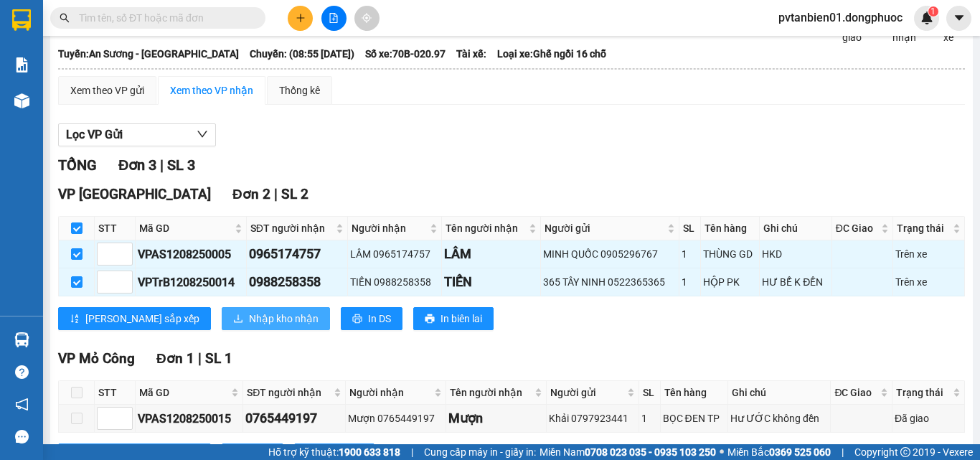  What do you see at coordinates (367, 18) in the screenshot?
I see `button: aim` at bounding box center [367, 18].